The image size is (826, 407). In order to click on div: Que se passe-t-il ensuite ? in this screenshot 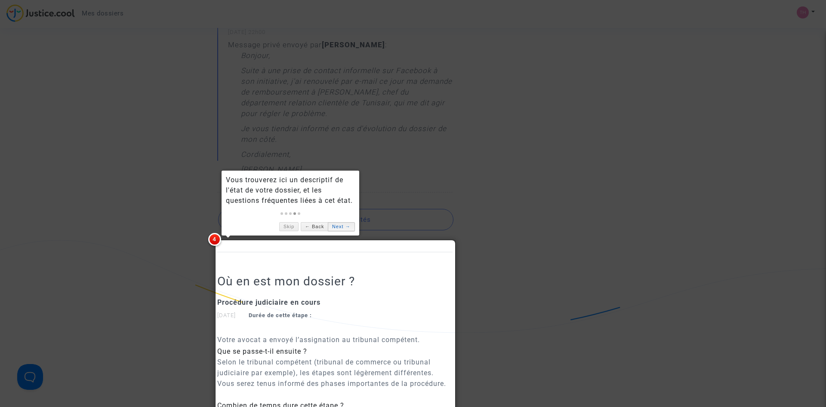, I will do `click(335, 352)`.